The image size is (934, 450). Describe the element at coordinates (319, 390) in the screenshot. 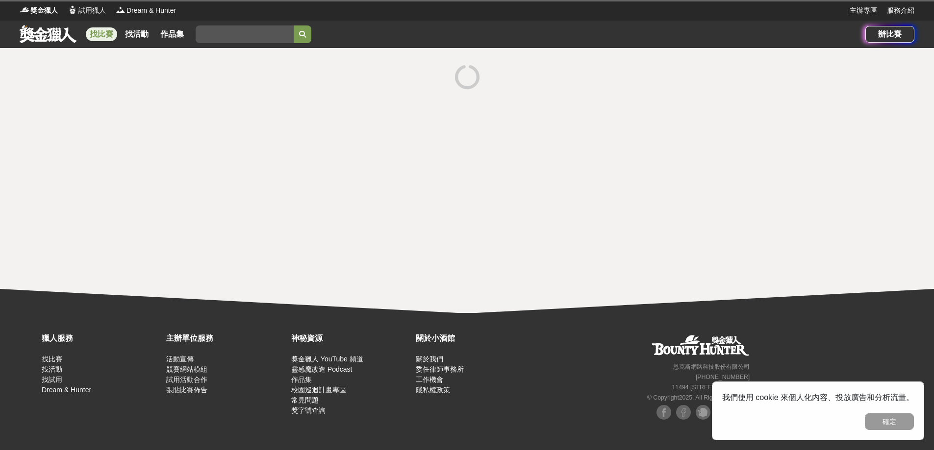

I see `a: 校園巡迴計畫專區` at that location.